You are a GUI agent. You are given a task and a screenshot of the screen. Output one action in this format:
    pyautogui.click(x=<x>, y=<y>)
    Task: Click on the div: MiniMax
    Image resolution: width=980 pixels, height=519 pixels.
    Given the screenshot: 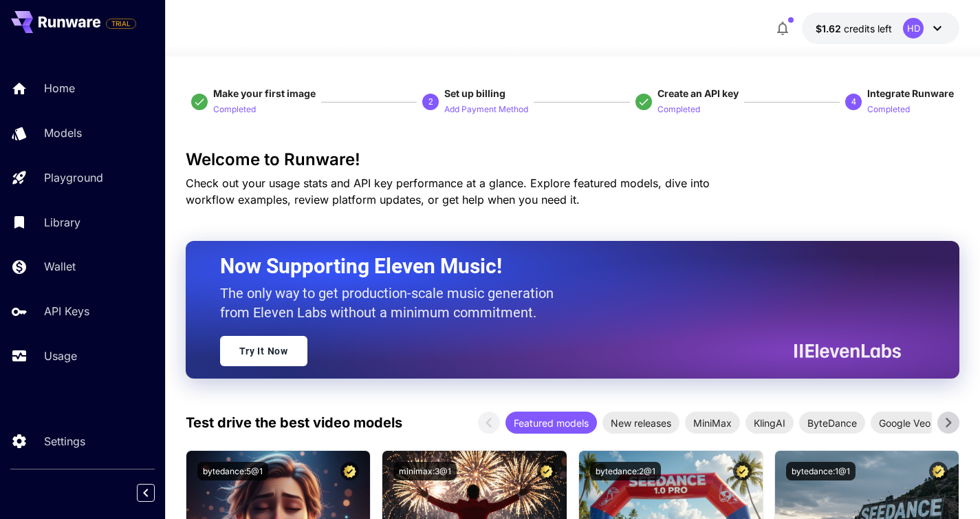 What is the action you would take?
    pyautogui.click(x=713, y=422)
    